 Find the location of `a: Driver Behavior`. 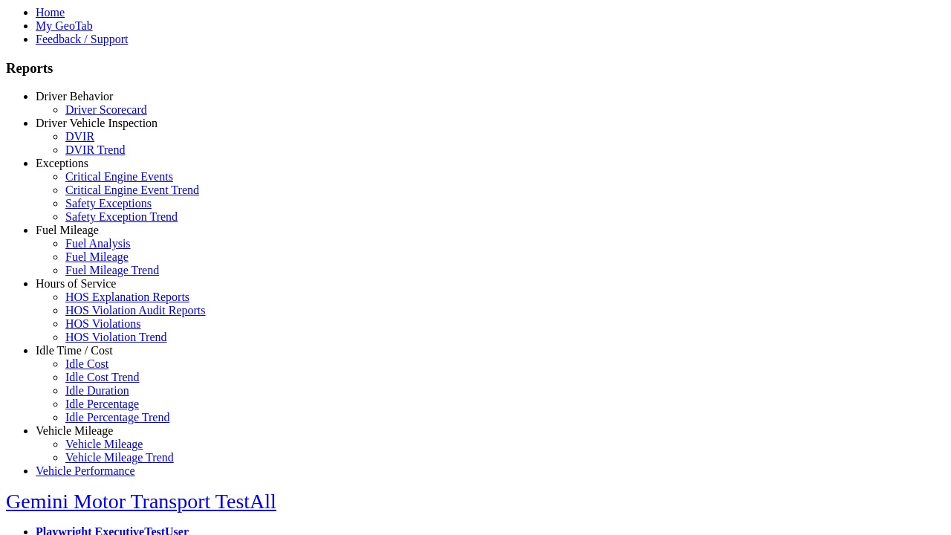

a: Driver Behavior is located at coordinates (74, 96).